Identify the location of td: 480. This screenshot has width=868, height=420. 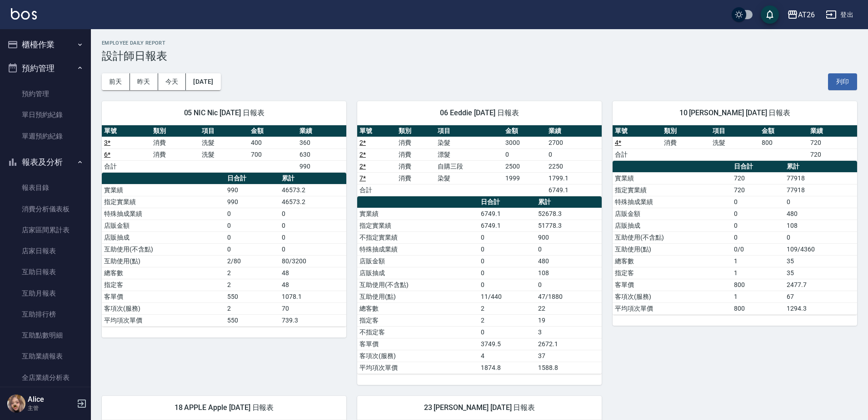
(569, 261).